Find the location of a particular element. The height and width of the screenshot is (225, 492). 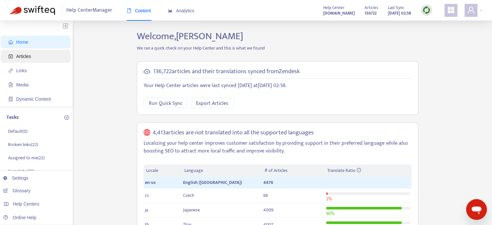

span: Help Centers is located at coordinates (26, 204).